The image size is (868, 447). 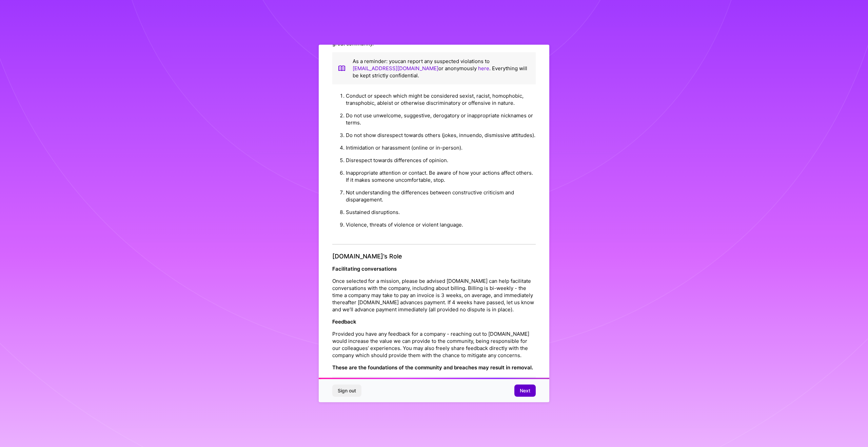 What do you see at coordinates (440, 160) in the screenshot?
I see `li: Disrespect towards differences of opinion.` at bounding box center [440, 160].